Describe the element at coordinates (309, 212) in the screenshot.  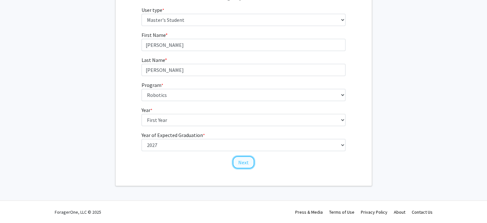
I see `a: Press & Media` at that location.